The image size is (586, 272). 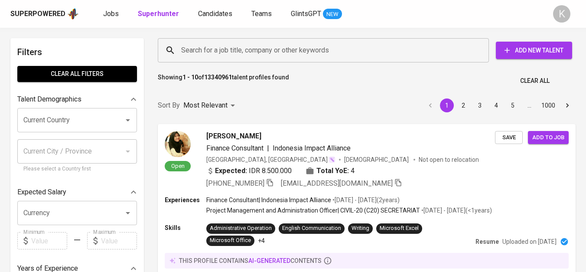 I want to click on span: Save, so click(x=509, y=137).